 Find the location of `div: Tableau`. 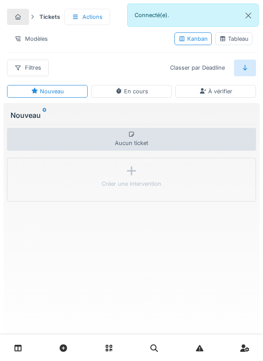

div: Tableau is located at coordinates (233, 39).